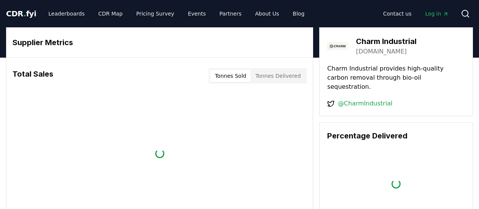 Image resolution: width=479 pixels, height=209 pixels. Describe the element at coordinates (298, 14) in the screenshot. I see `a: Blog` at that location.